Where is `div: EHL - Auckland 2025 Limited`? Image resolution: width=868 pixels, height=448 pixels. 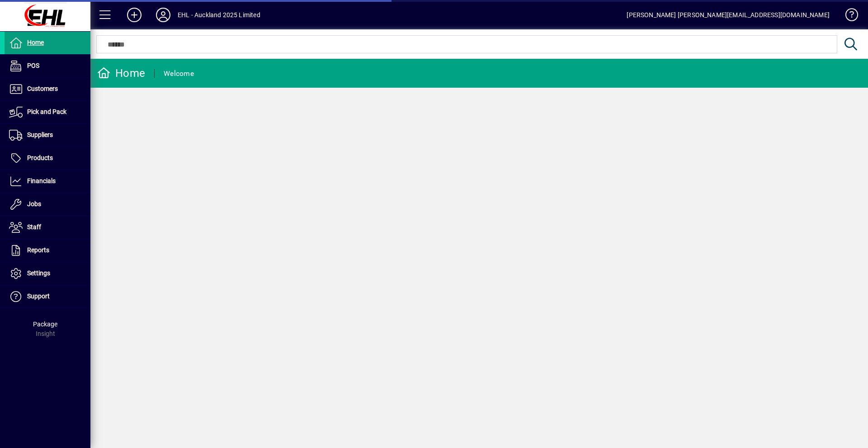
div: EHL - Auckland 2025 Limited is located at coordinates (218, 15).